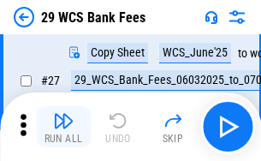 This screenshot has height=161, width=261. What do you see at coordinates (117, 53) in the screenshot?
I see `div: Copy Sheet` at bounding box center [117, 53].